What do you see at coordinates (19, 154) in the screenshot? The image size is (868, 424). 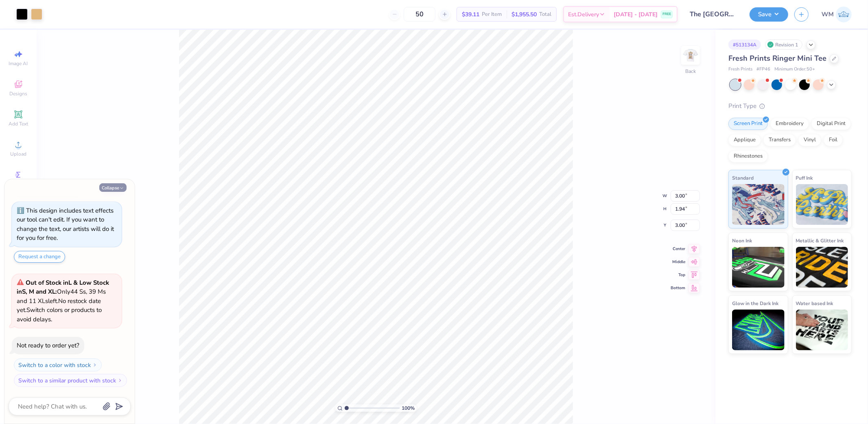 I see `span: Upload` at bounding box center [19, 154].